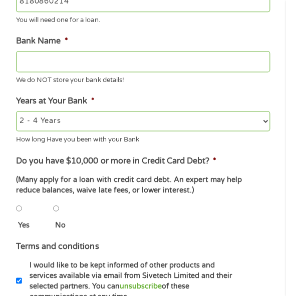  Describe the element at coordinates (57, 246) in the screenshot. I see `label: Terms and conditions` at that location.